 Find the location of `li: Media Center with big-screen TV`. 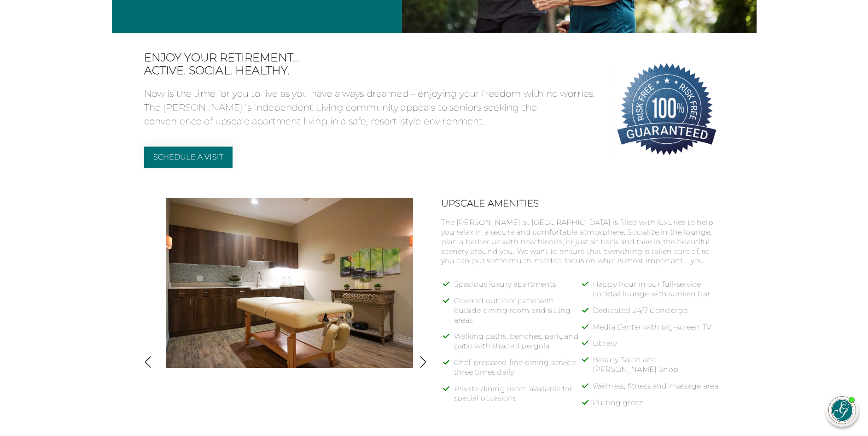

li: Media Center with big-screen TV is located at coordinates (659, 330).